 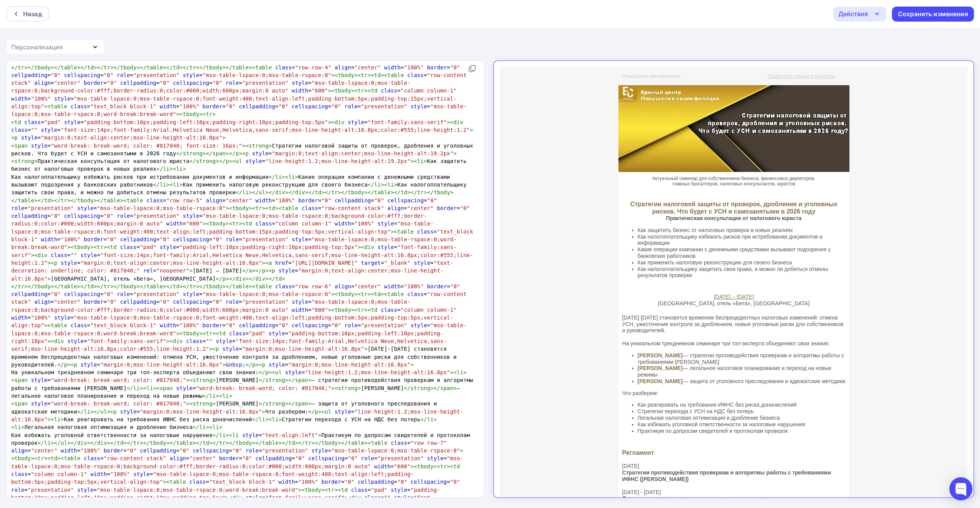 I want to click on span: "word-break: break-word; color: #817048; font-size: 16px;", so click(x=146, y=146).